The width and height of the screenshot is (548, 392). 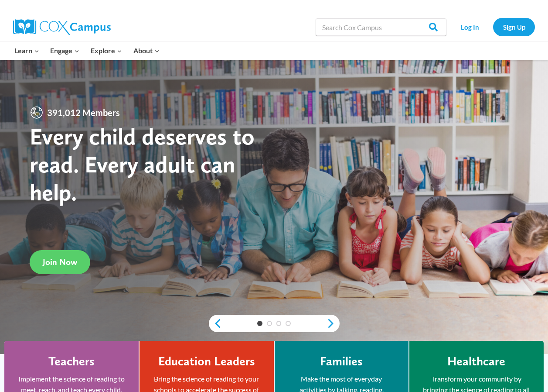 What do you see at coordinates (206, 361) in the screenshot?
I see `h4: Education Leaders` at bounding box center [206, 361].